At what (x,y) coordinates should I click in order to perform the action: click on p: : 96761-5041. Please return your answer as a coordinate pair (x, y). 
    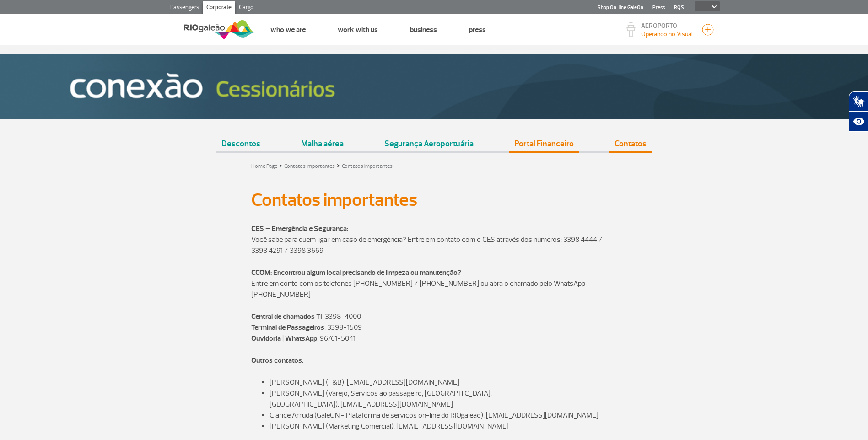
    Looking at the image, I should click on (434, 338).